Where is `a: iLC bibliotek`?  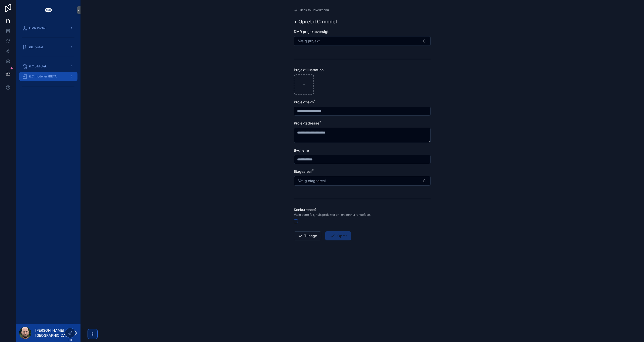 a: iLC bibliotek is located at coordinates (48, 67).